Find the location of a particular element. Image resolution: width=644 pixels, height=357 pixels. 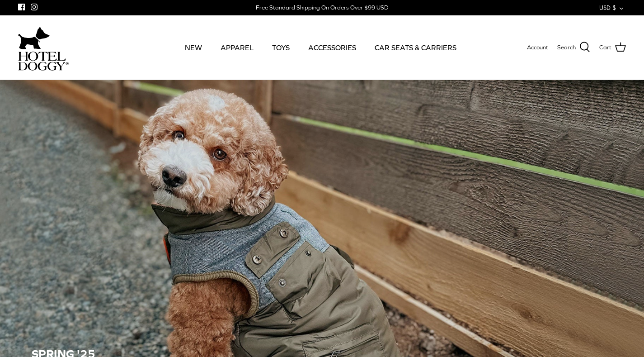

a: Account is located at coordinates (537, 47).